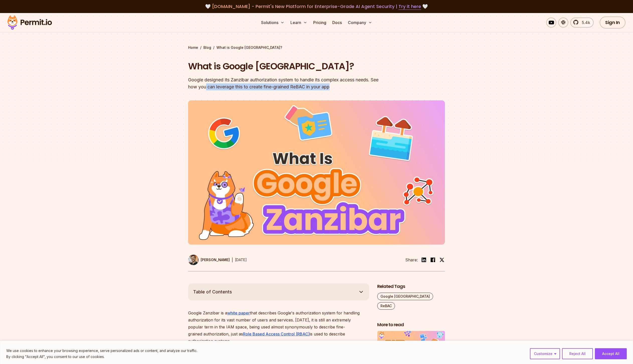 Image resolution: width=633 pixels, height=364 pixels. I want to click on img: Permit logo, so click(30, 23).